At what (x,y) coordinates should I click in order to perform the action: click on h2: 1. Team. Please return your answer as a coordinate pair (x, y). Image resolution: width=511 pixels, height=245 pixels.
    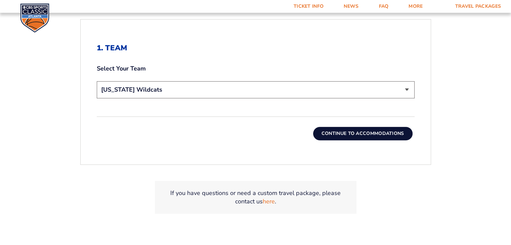
    Looking at the image, I should click on (256, 48).